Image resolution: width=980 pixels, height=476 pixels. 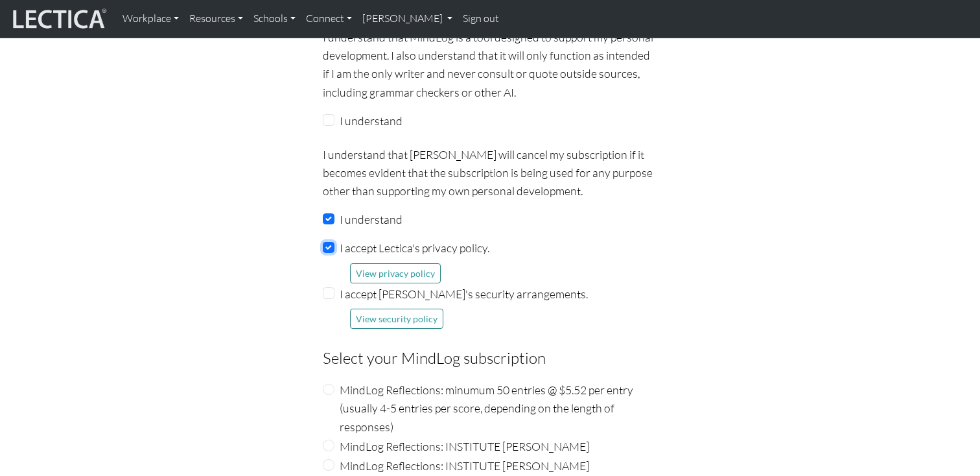 What do you see at coordinates (397, 318) in the screenshot?
I see `button: View security policy` at bounding box center [397, 318].